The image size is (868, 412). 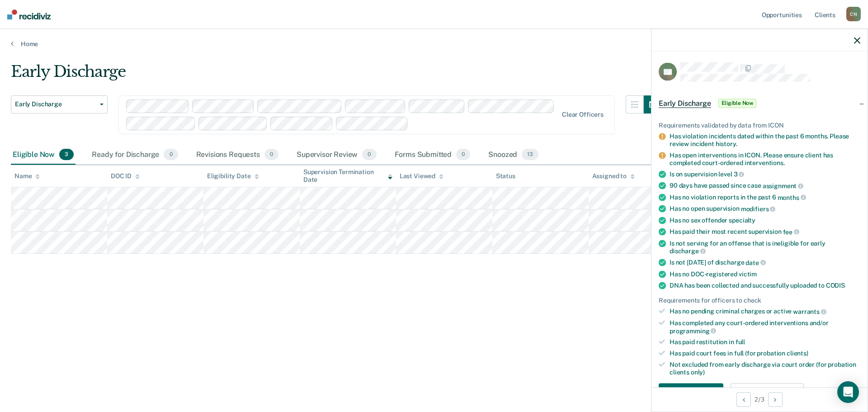 What do you see at coordinates (740, 342) in the screenshot?
I see `span: full` at bounding box center [740, 342].